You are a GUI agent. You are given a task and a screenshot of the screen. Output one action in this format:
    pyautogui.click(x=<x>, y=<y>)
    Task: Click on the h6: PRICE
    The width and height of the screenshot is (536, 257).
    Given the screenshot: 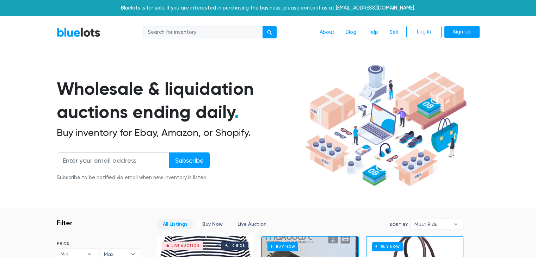 What is the action you would take?
    pyautogui.click(x=99, y=243)
    